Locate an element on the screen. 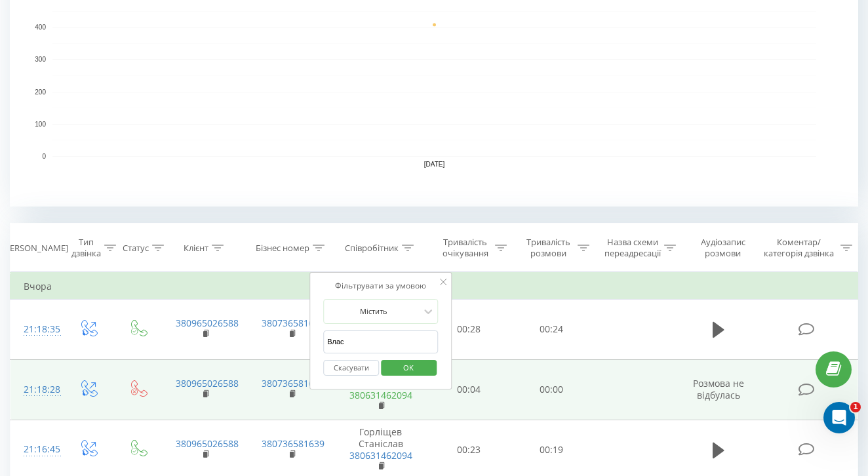  td: 00:24 is located at coordinates (552, 330).